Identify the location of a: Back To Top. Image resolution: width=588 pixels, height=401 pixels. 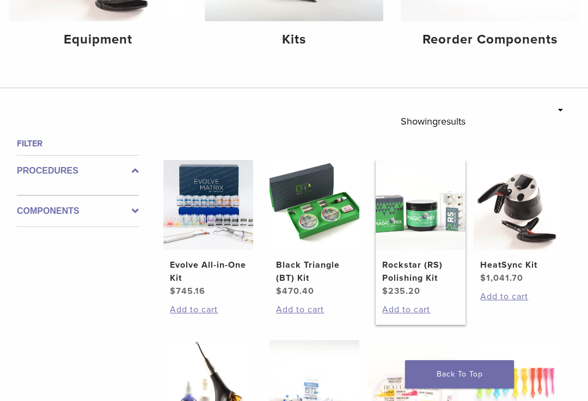
(459, 374).